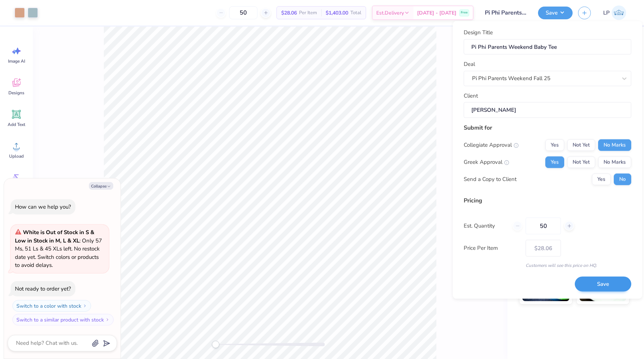  Describe the element at coordinates (55, 236) in the screenshot. I see `strong: White is Out of Stock in S & Low in Stock in M, L & XL` at that location.